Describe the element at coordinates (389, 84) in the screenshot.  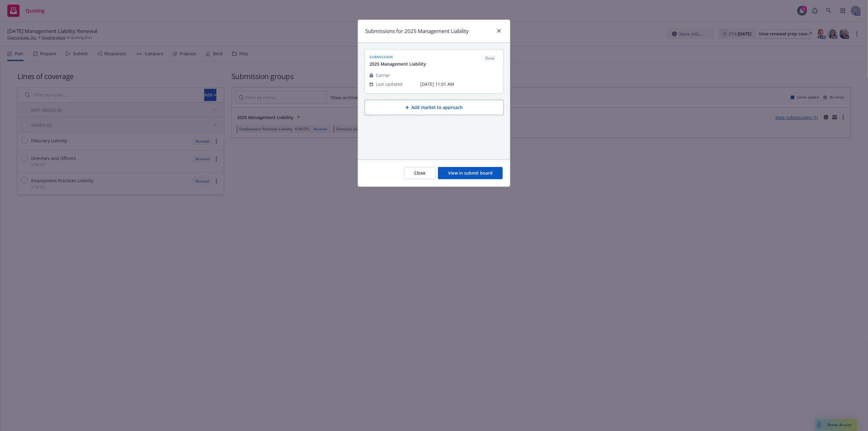
I see `span: Last updated` at that location.